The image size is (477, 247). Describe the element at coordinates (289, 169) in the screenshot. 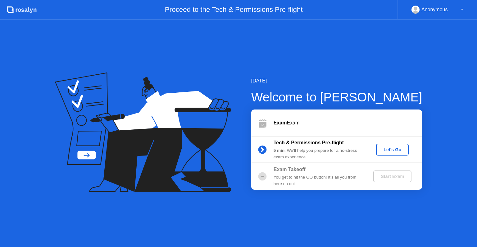

I see `b: Exam Takeoff` at that location.